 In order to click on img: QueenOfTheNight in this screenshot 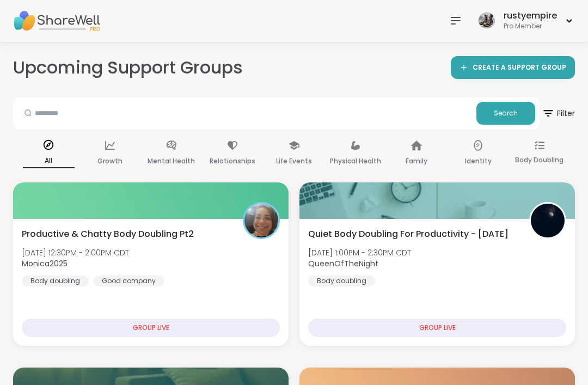, I will do `click(548, 220)`.